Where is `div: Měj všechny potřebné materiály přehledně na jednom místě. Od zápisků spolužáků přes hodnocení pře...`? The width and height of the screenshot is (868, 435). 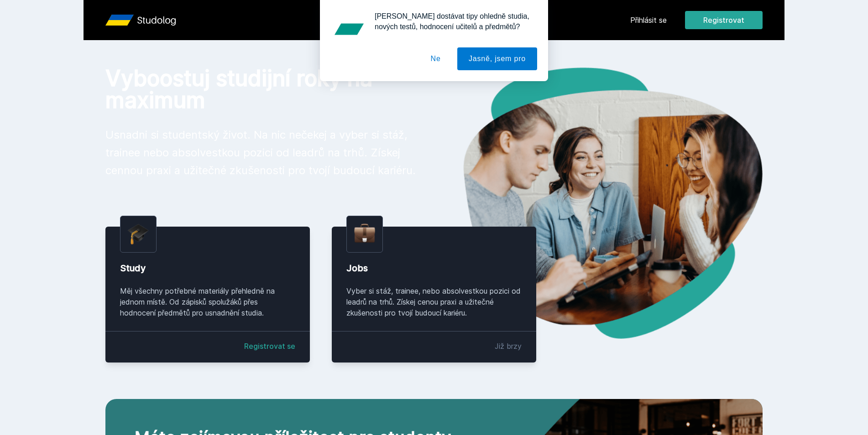
div: Měj všechny potřebné materiály přehledně na jednom místě. Od zápisků spolužáků přes hodnocení pře... is located at coordinates (208, 302).